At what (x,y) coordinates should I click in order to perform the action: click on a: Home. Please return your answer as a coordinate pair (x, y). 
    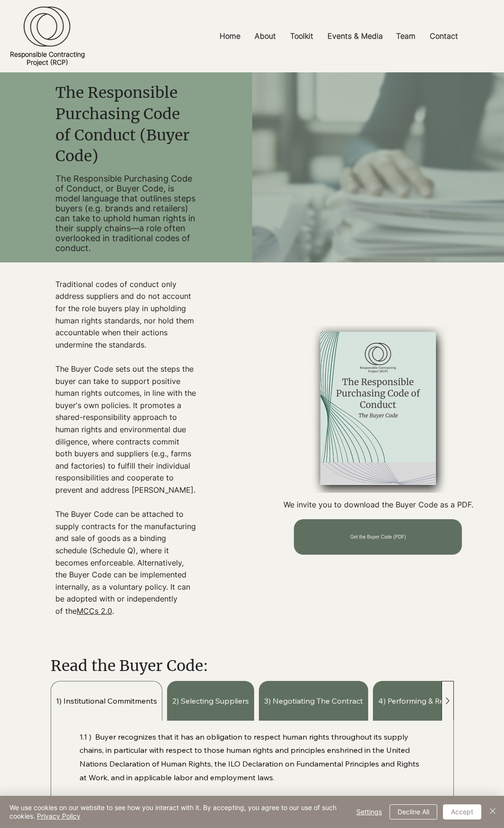
    Looking at the image, I should click on (230, 36).